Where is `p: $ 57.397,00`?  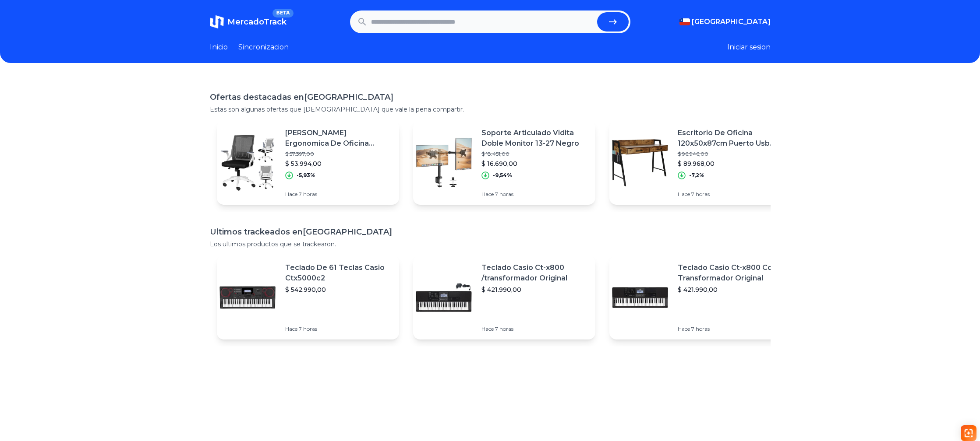
p: $ 57.397,00 is located at coordinates (339, 154).